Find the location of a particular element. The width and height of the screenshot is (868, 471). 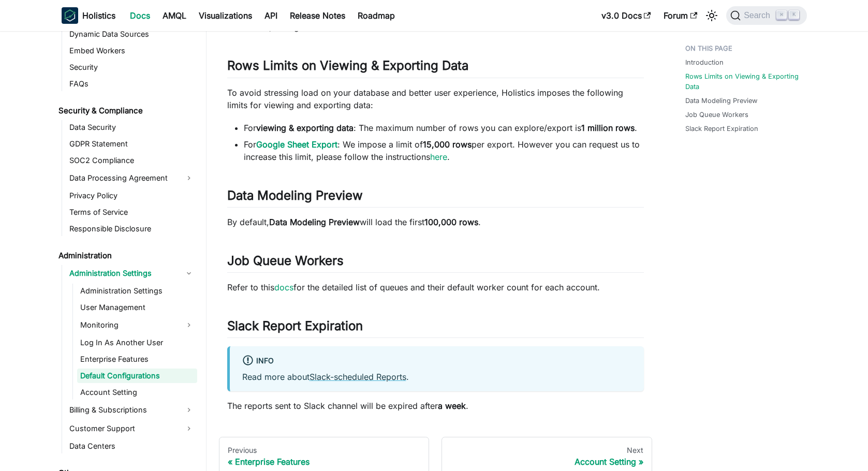

a: Security & Compliance is located at coordinates (126, 111).